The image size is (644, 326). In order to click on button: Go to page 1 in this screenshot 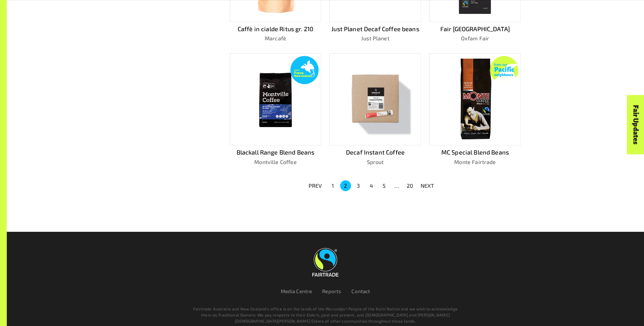, I will do `click(332, 186)`.